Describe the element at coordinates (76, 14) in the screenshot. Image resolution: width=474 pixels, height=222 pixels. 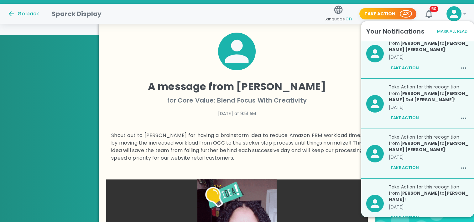
I see `h1: Sparck Display` at that location.